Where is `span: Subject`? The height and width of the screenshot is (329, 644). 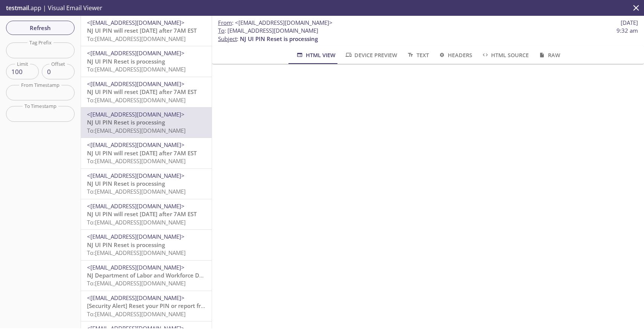 span: Subject is located at coordinates (227, 39).